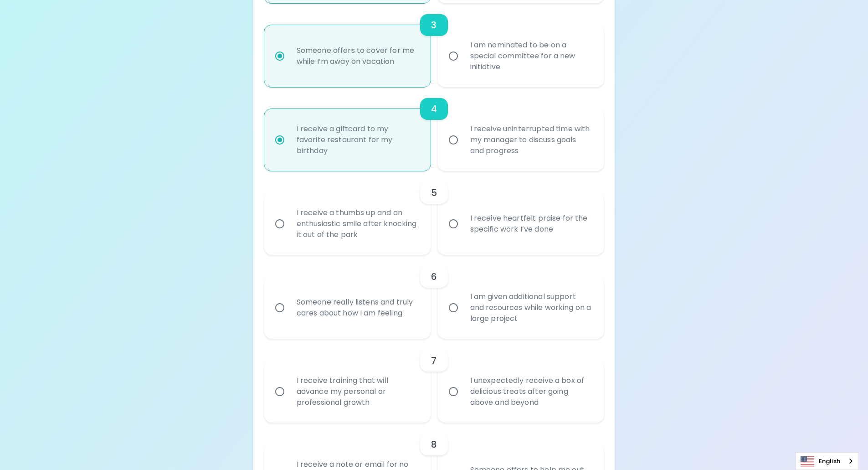 This screenshot has height=470, width=868. What do you see at coordinates (530, 224) in the screenshot?
I see `div: I receive heartfelt praise for the specific work I’ve done` at bounding box center [530, 224].